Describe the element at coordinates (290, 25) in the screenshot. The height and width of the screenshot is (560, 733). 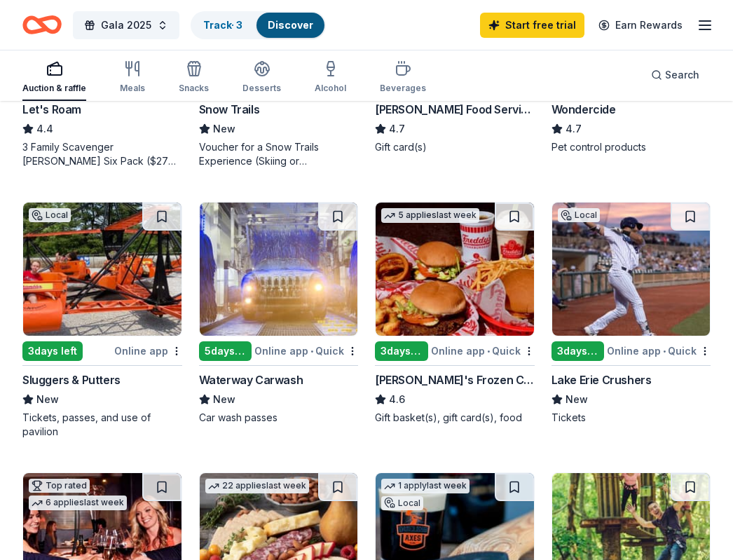
I see `a: Discover` at that location.